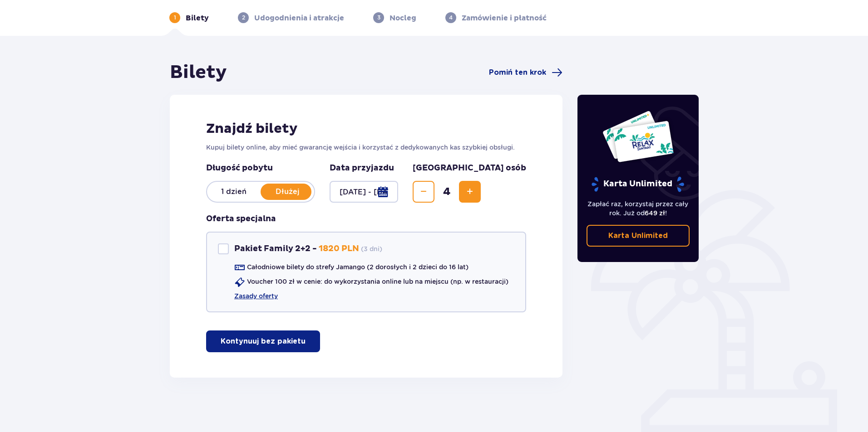 The width and height of the screenshot is (868, 432). I want to click on p: 1 dzień, so click(234, 192).